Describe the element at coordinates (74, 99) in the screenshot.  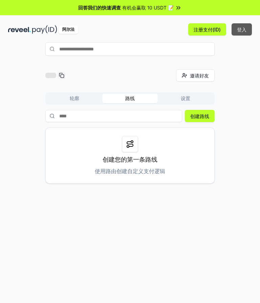
I see `button: 轮廓` at that location.